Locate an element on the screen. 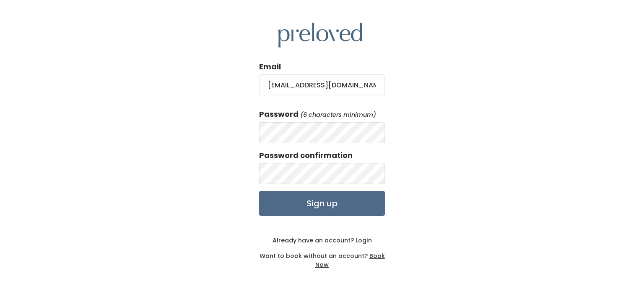 This screenshot has height=292, width=644. label: Email is located at coordinates (270, 67).